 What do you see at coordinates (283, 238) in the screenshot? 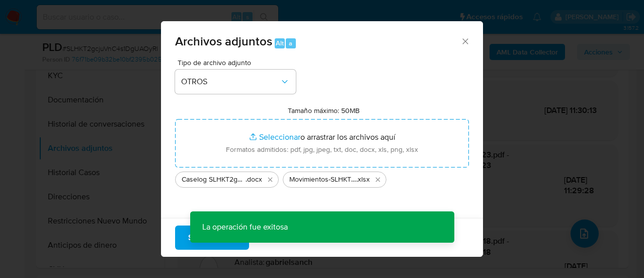
I see `span: Cancelar` at bounding box center [283, 238].